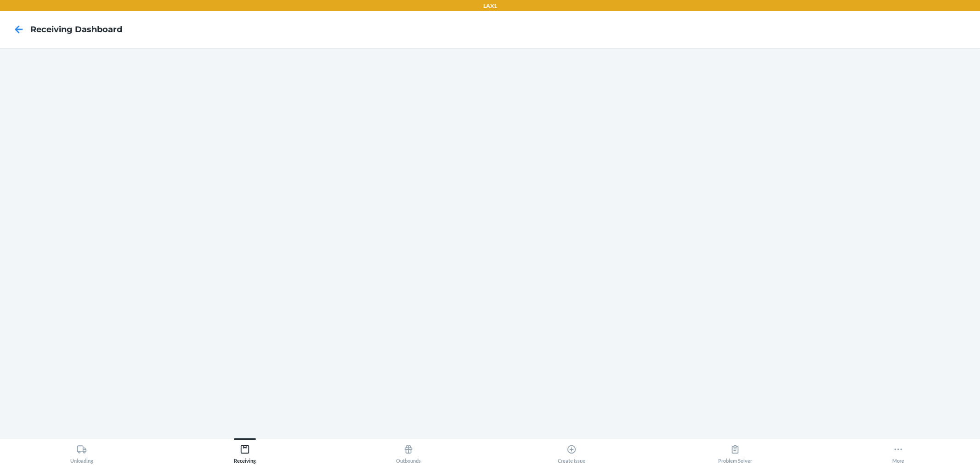 The image size is (980, 465). What do you see at coordinates (490, 6) in the screenshot?
I see `p: LAX1` at bounding box center [490, 6].